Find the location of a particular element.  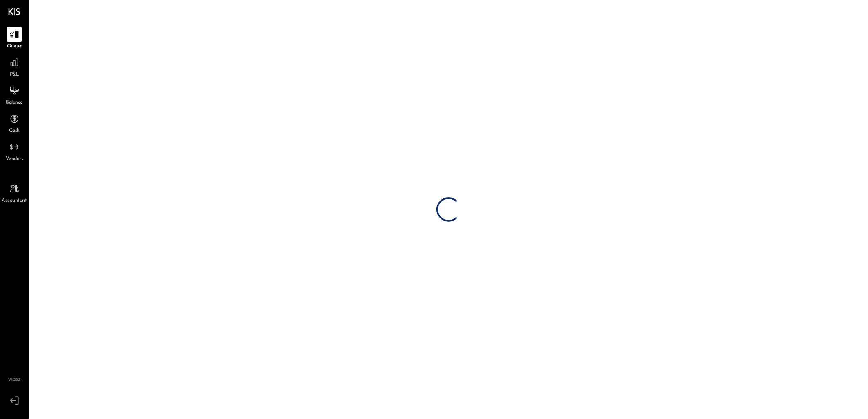

span: P&L is located at coordinates (14, 75).